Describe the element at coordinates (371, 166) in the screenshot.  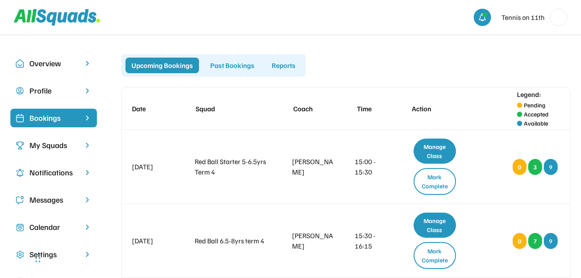
I see `div: 15:00 - 15:30` at that location.